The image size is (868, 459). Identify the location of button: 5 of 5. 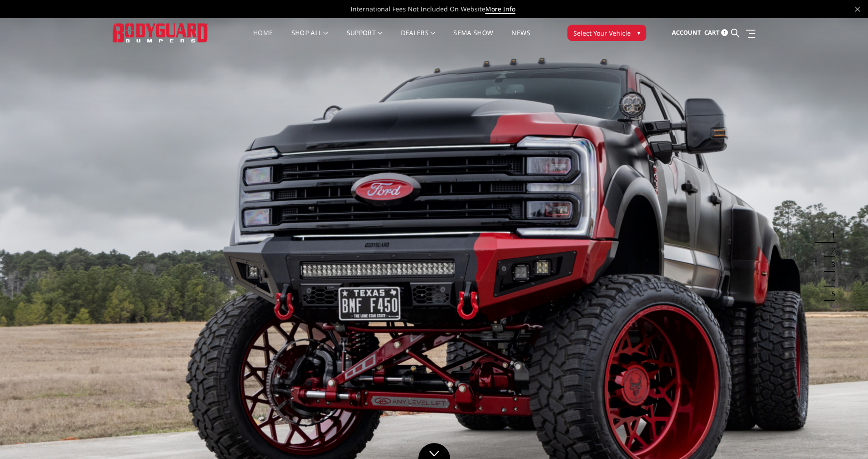
(831, 294).